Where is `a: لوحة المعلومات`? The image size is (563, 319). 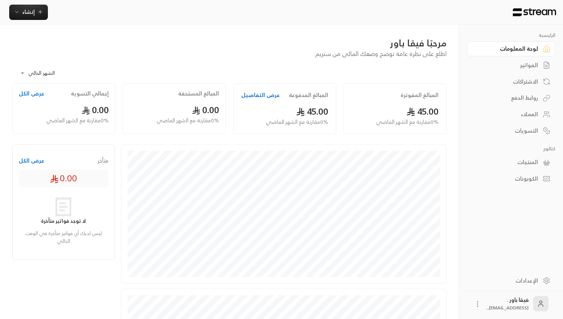 a: لوحة المعلومات is located at coordinates (511, 49).